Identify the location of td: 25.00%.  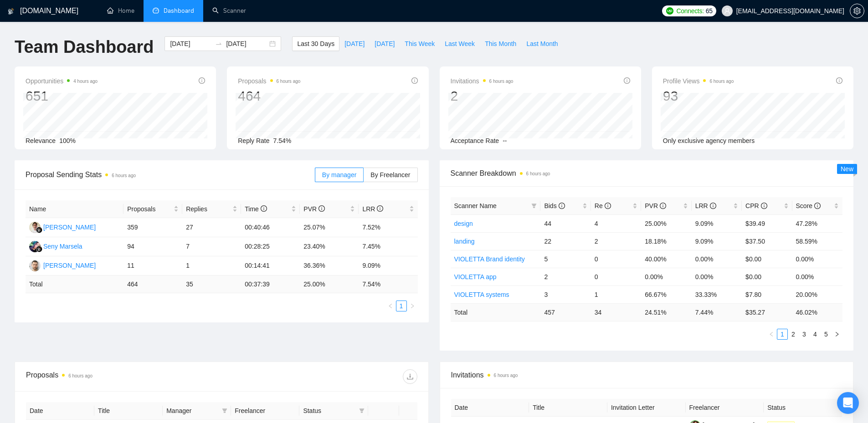
(666, 223).